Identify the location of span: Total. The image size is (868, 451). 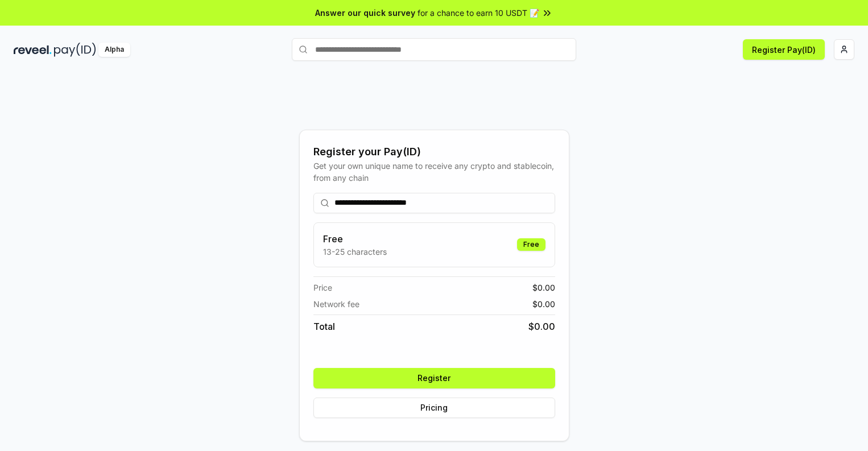
(324, 327).